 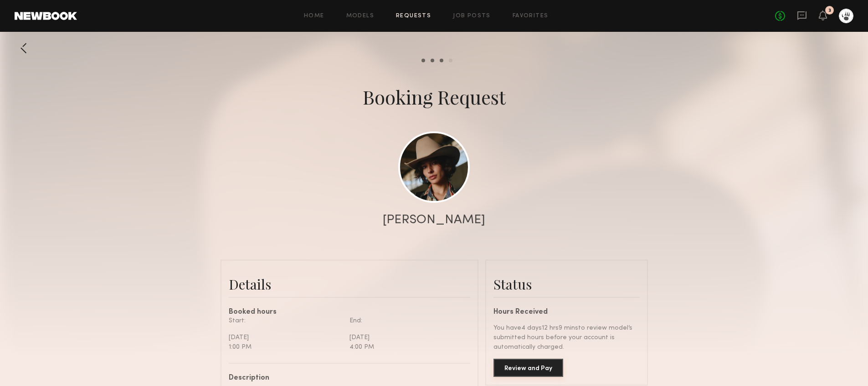 I want to click on div: End:, so click(x=406, y=320).